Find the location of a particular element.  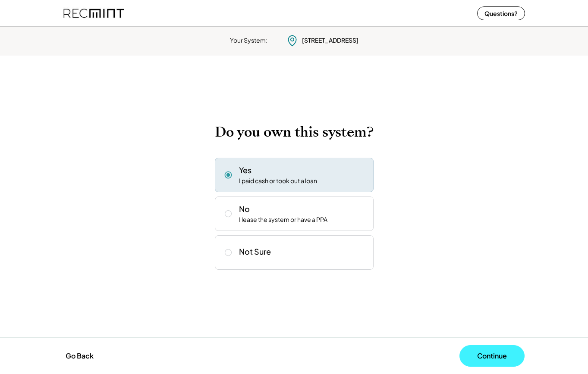

div: I paid cash or took out a loan is located at coordinates (278, 181).